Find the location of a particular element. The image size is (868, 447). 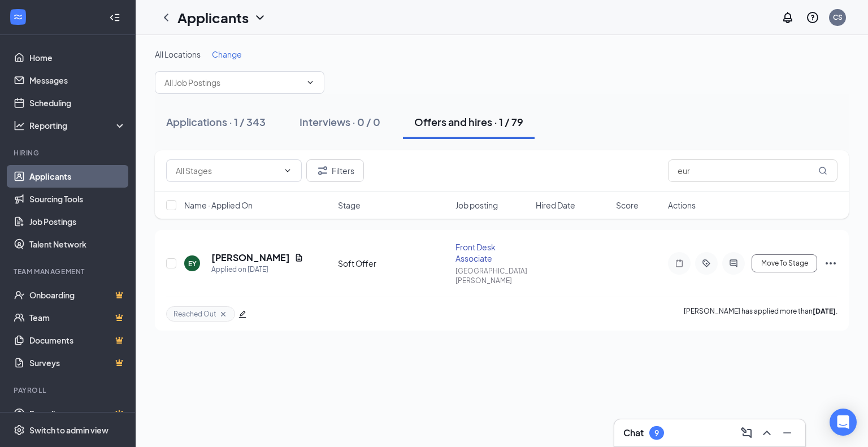

a: Scheduling is located at coordinates (77, 103).